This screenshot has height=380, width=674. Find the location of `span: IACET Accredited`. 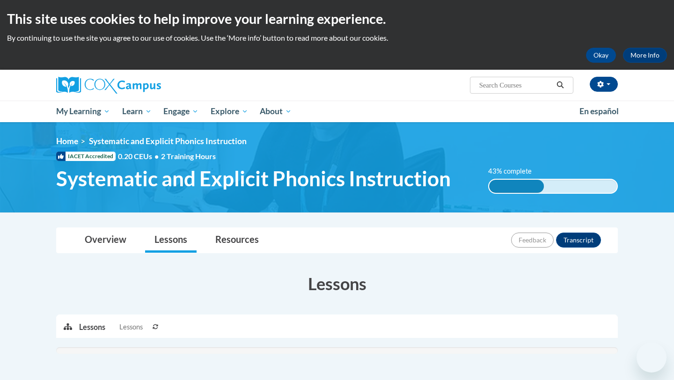

span: IACET Accredited is located at coordinates (86, 156).